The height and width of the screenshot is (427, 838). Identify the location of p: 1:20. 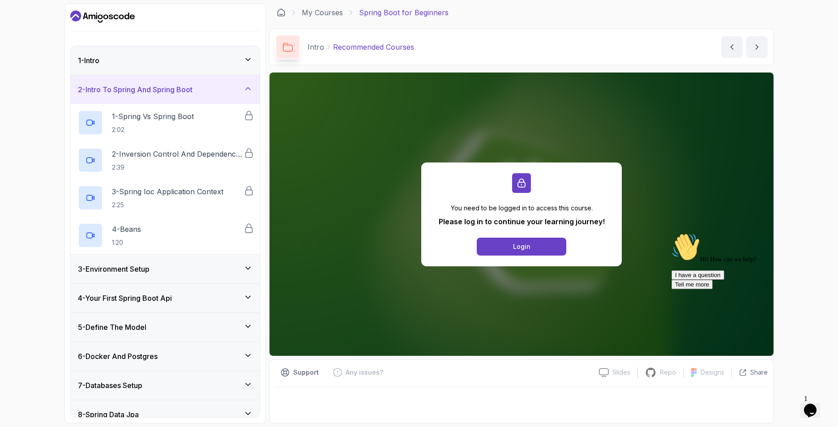
(126, 243).